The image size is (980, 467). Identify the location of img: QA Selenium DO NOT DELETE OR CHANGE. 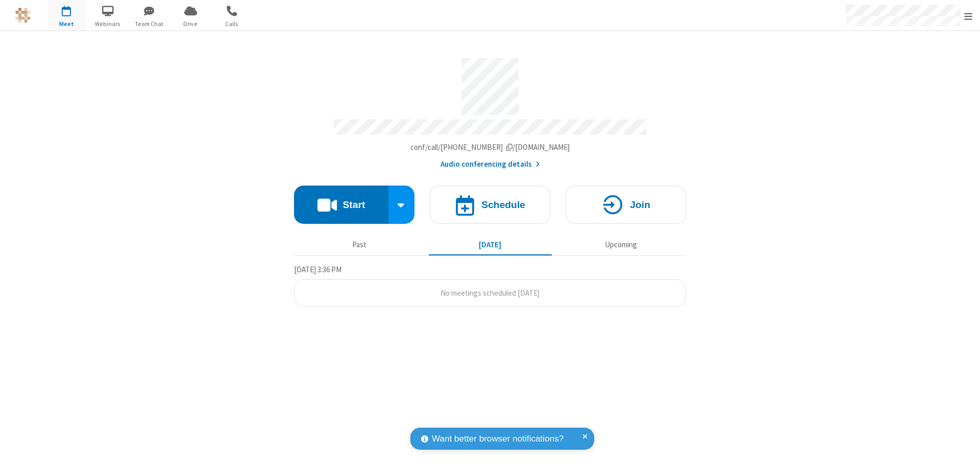
(23, 15).